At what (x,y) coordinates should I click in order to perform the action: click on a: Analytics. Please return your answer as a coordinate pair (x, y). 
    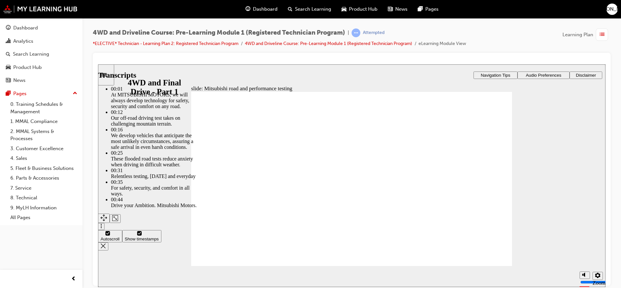
    Looking at the image, I should click on (41, 41).